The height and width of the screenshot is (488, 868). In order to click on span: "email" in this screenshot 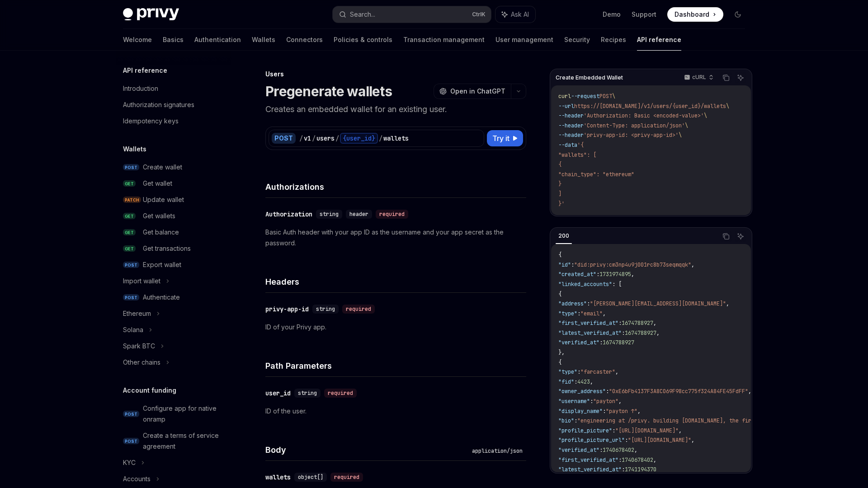, I will do `click(592, 314)`.